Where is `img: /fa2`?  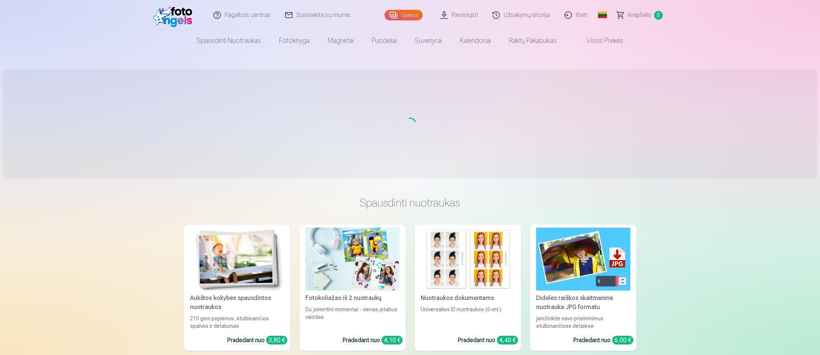 img: /fa2 is located at coordinates (174, 15).